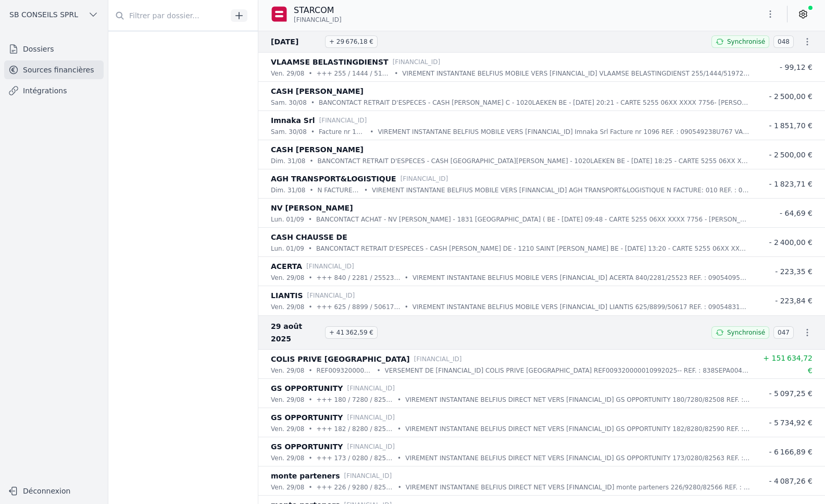  What do you see at coordinates (356, 487) in the screenshot?
I see `p: +++ 226 / 9280 / 82566 +++` at bounding box center [356, 487].